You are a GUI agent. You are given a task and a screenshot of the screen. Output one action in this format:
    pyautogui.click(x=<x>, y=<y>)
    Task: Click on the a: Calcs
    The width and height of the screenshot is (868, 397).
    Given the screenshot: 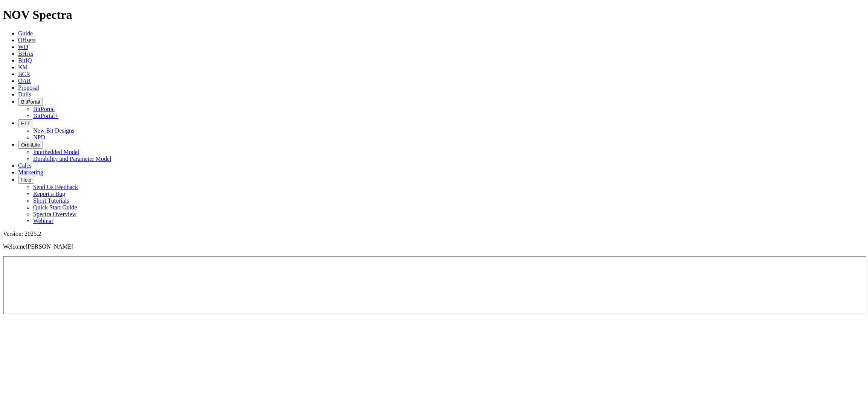 What is the action you would take?
    pyautogui.click(x=25, y=165)
    